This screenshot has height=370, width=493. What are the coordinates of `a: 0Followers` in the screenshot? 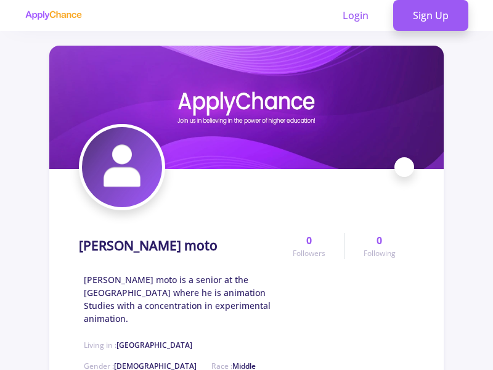 It's located at (309, 246).